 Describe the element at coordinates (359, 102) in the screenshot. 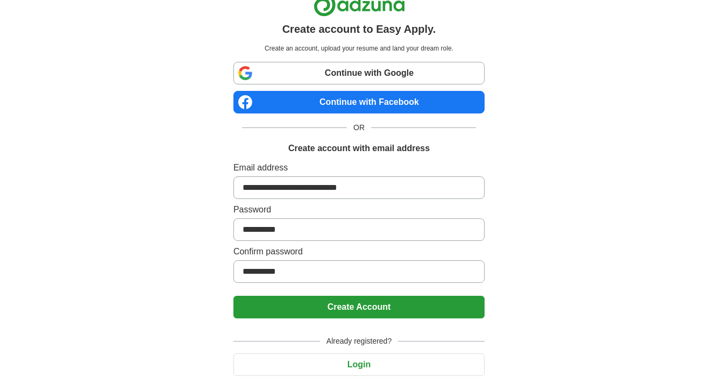

I see `a: Continue with Facebook` at that location.